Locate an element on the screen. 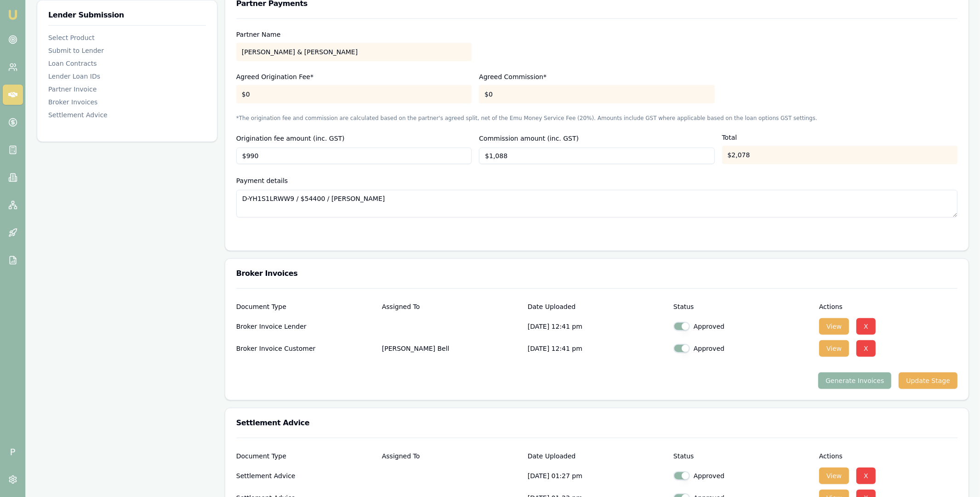 The height and width of the screenshot is (497, 980). label: Origination fee amount (inc. GST) is located at coordinates (290, 138).